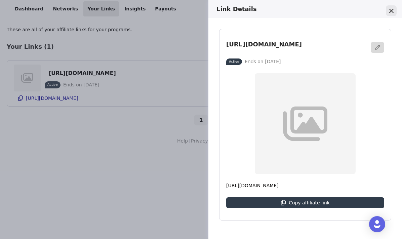 The width and height of the screenshot is (402, 239). I want to click on p: Active, so click(234, 61).